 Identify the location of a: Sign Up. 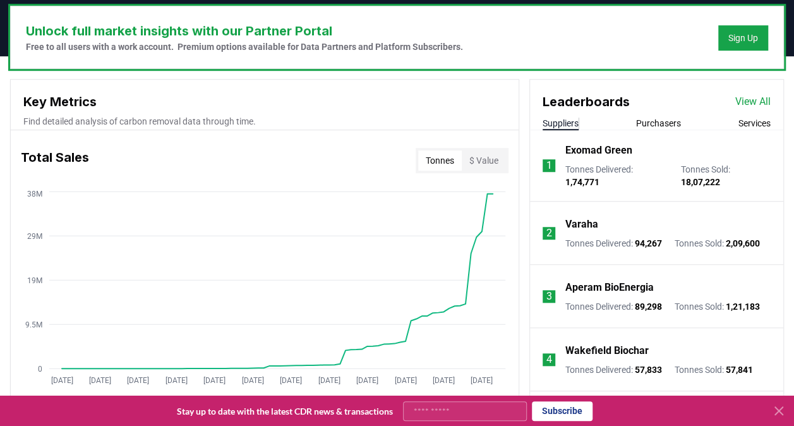
(743, 38).